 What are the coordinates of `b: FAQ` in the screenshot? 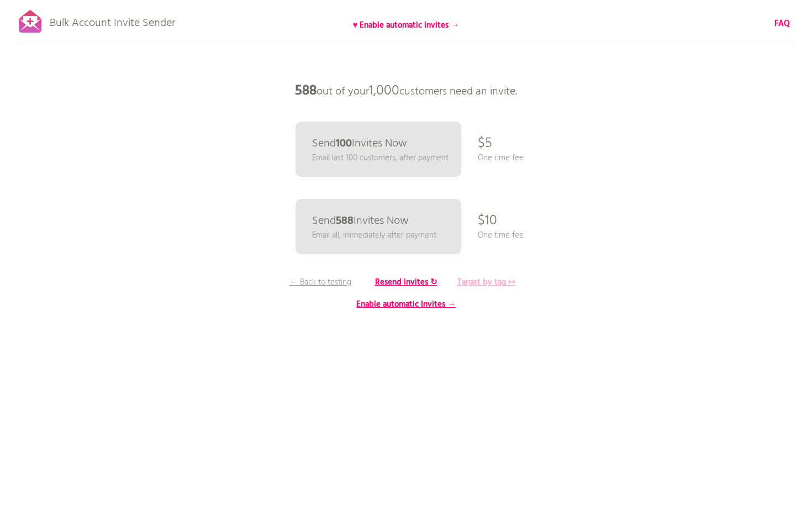 It's located at (782, 24).